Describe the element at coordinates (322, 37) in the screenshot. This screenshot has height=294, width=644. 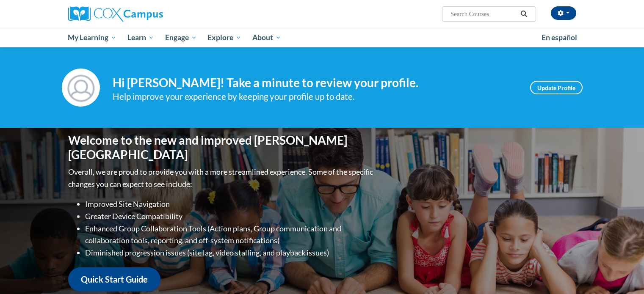
I see `div: Main menu` at that location.